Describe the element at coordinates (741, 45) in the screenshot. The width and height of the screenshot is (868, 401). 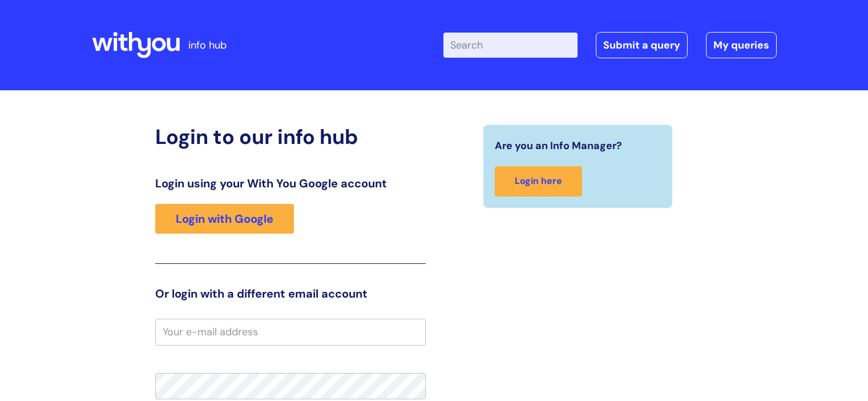
I see `a: My queries` at that location.